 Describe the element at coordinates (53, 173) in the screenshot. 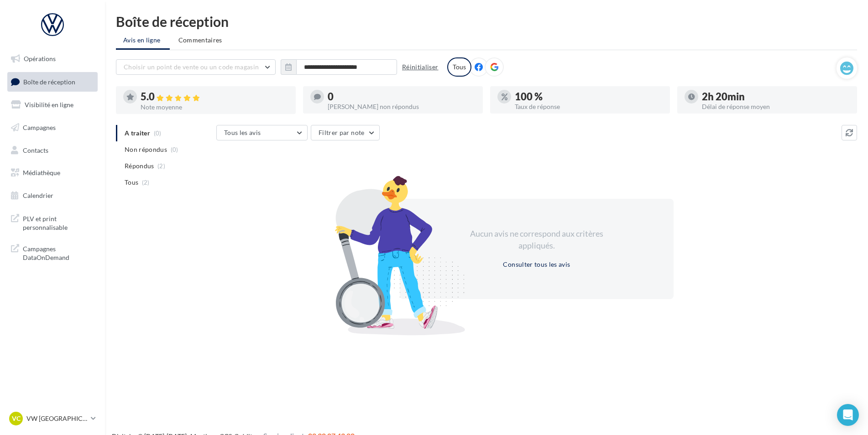

I see `a: Médiathèque` at that location.